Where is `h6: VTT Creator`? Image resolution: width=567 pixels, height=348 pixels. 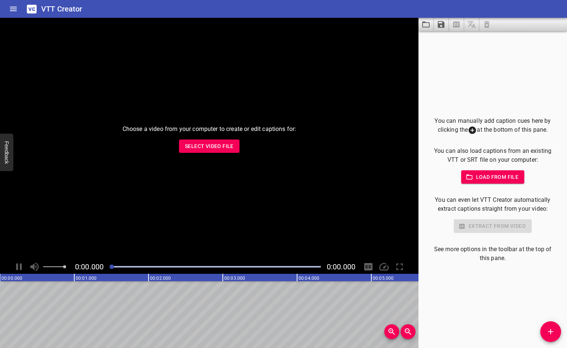
h6: VTT Creator is located at coordinates (62, 9).